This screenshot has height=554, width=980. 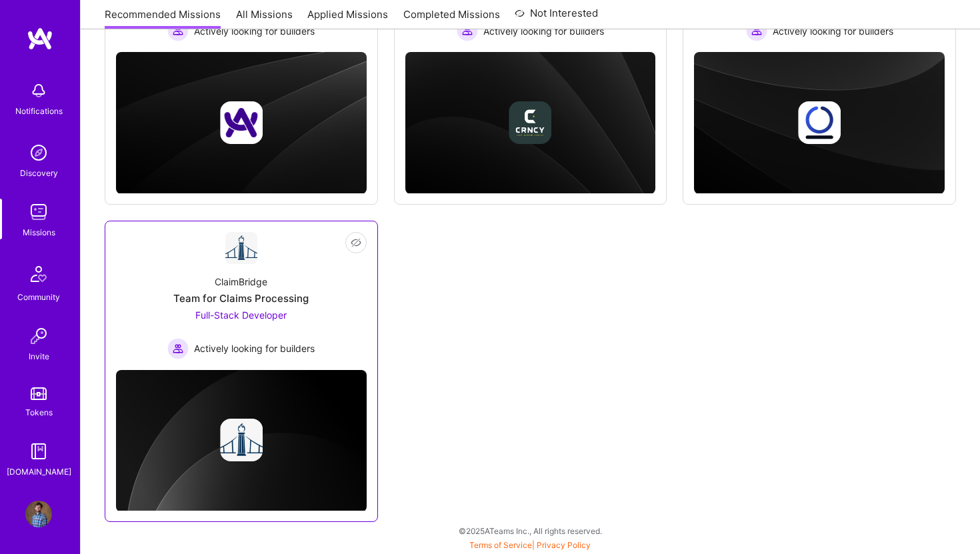 I want to click on div: Invite, so click(x=39, y=356).